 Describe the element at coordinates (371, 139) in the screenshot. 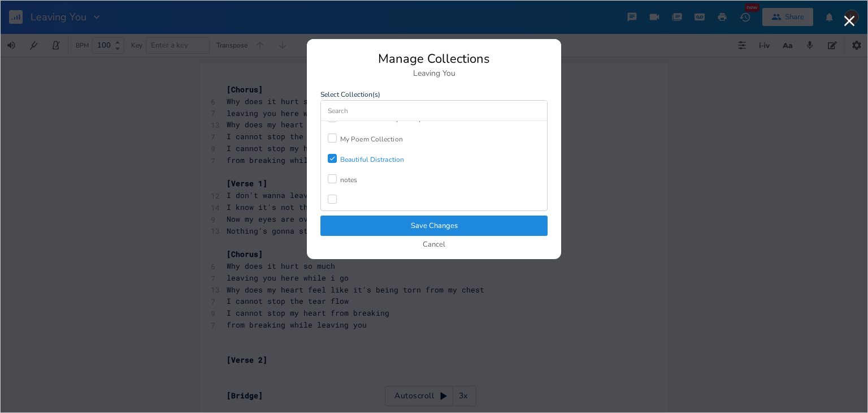

I see `div: My Poem Collection` at that location.